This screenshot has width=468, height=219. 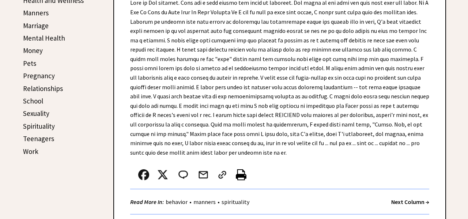 What do you see at coordinates (36, 13) in the screenshot?
I see `a: Manners` at bounding box center [36, 13].